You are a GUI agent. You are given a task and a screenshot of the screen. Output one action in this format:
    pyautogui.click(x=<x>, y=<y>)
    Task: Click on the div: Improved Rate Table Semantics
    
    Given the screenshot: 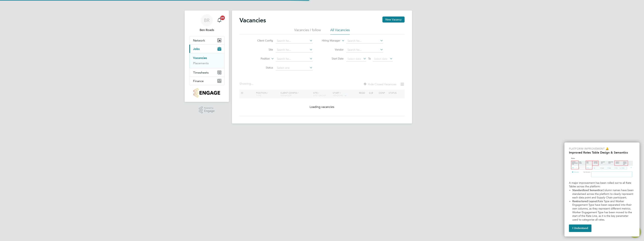 What is the action you would take?
    pyautogui.click(x=602, y=189)
    